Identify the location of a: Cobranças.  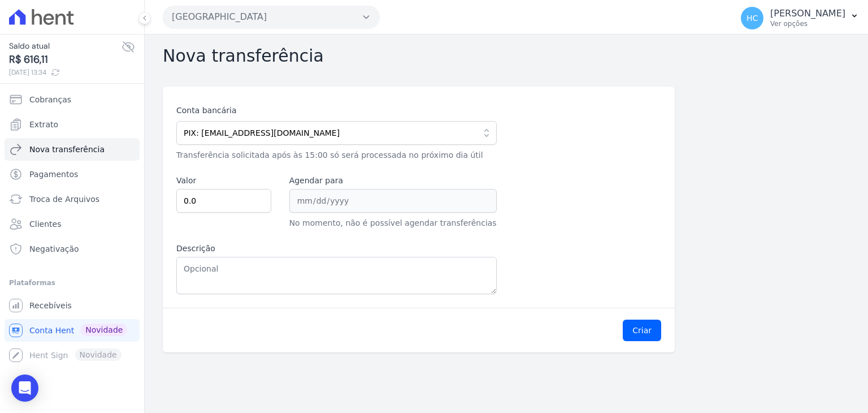
(72, 99).